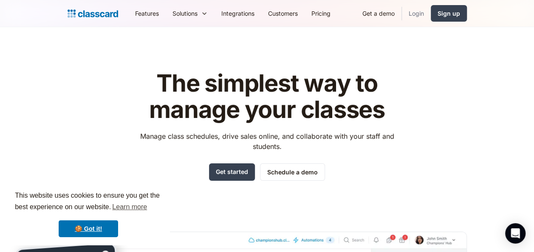 This screenshot has width=534, height=252. Describe the element at coordinates (515, 234) in the screenshot. I see `div: Open Intercom Messenger` at that location.